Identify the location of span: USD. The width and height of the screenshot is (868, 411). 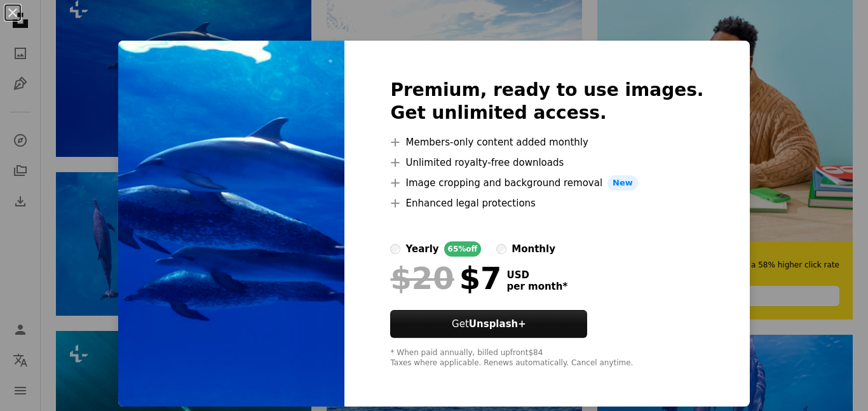
(537, 275).